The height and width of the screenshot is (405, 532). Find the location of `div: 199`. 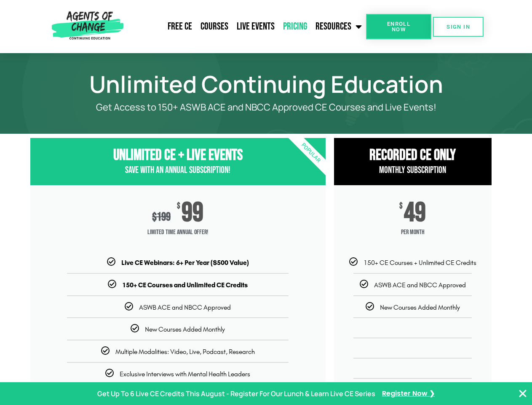

div: 199 is located at coordinates (161, 217).